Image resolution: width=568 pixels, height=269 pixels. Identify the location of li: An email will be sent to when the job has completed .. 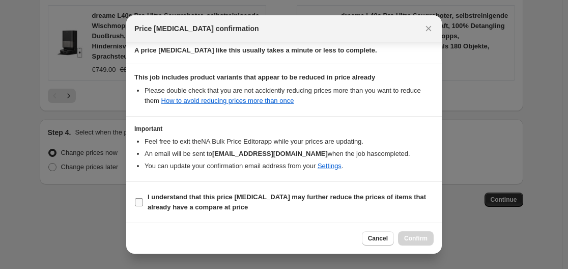
(289, 154).